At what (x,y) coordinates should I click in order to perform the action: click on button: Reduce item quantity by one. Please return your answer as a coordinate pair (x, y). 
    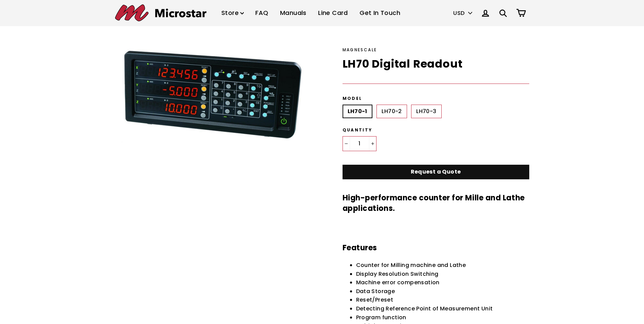
    Looking at the image, I should click on (346, 144).